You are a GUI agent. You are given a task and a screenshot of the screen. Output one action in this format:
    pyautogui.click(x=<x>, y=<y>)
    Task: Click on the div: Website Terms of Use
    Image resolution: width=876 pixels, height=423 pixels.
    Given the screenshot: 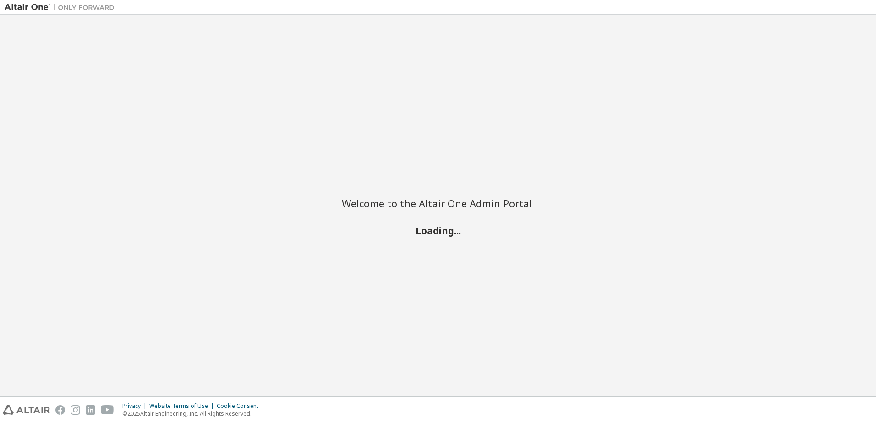 What is the action you would take?
    pyautogui.click(x=183, y=406)
    